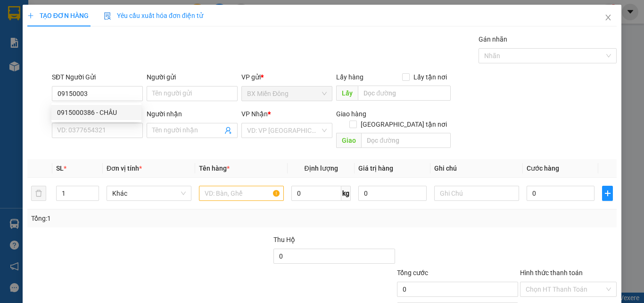 Image resolution: width=644 pixels, height=303 pixels. What do you see at coordinates (348, 140) in the screenshot?
I see `span: Giao` at bounding box center [348, 140].